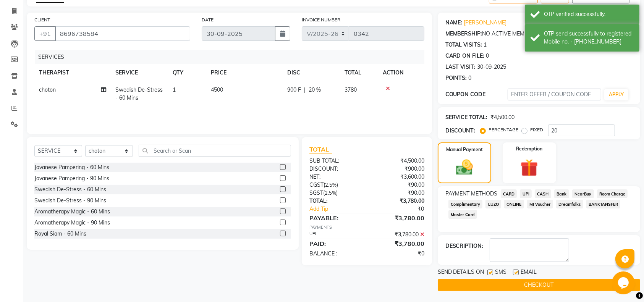 The image size is (644, 302). I want to click on div: TOTAL:, so click(335, 201).